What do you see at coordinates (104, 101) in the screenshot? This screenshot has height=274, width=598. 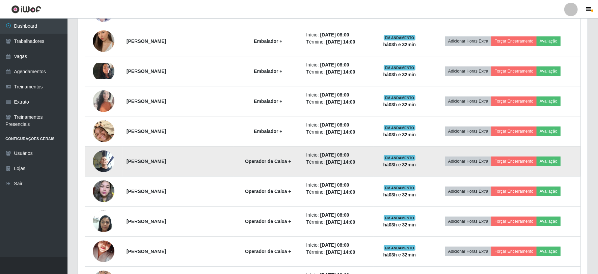 I see `img: 1736347435589.jpeg` at bounding box center [104, 101].